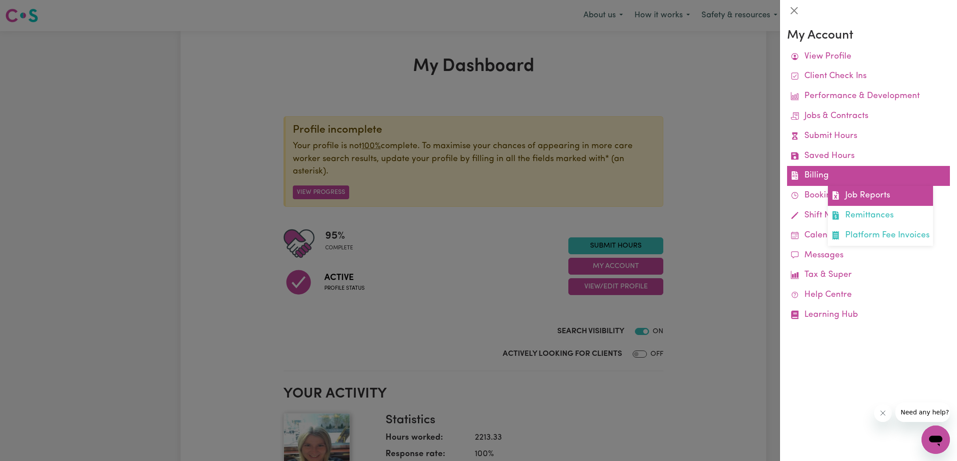 The height and width of the screenshot is (461, 957). What do you see at coordinates (868, 36) in the screenshot?
I see `h3: My Account` at bounding box center [868, 36].